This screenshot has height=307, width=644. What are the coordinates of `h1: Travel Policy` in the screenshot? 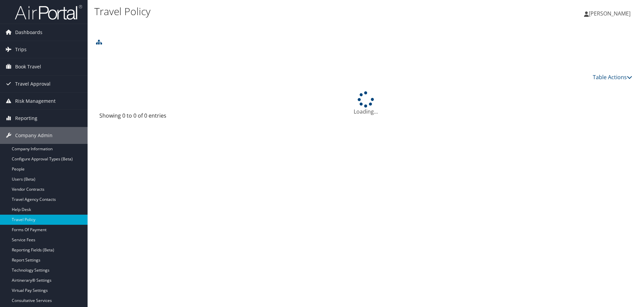 It's located at (275, 11).